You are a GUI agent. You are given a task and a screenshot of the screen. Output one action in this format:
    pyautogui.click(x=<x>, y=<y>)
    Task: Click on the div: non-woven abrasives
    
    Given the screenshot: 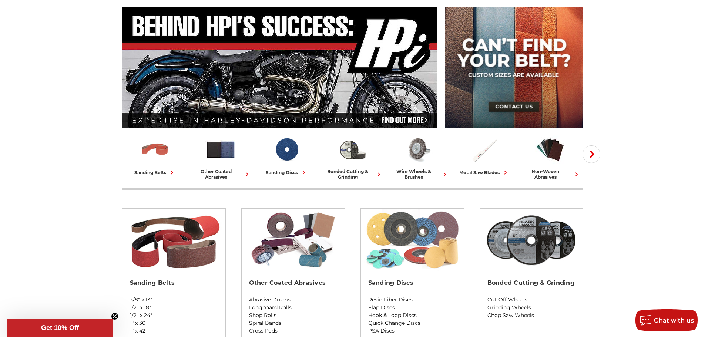 What is the action you would take?
    pyautogui.click(x=550, y=174)
    